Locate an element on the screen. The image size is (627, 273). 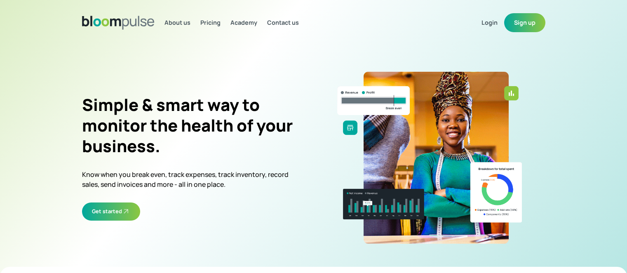
a: Pricing is located at coordinates (210, 23).